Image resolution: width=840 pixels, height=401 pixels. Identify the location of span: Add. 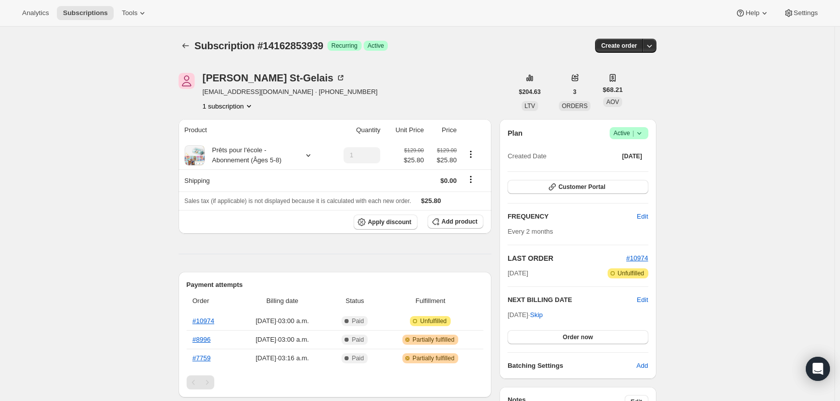
(642, 366).